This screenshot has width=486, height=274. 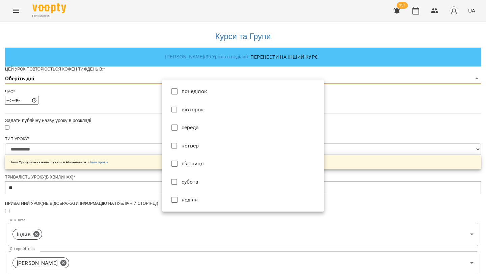 What do you see at coordinates (243, 146) in the screenshot?
I see `li: четвер` at bounding box center [243, 146].